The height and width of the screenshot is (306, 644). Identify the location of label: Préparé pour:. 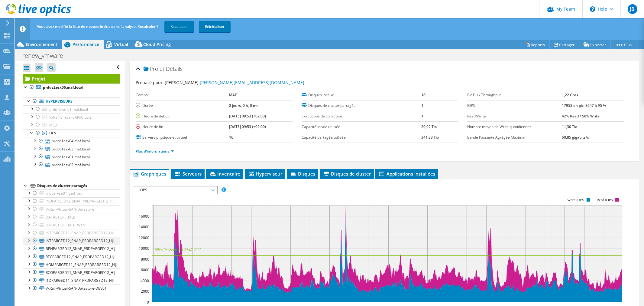
(150, 82).